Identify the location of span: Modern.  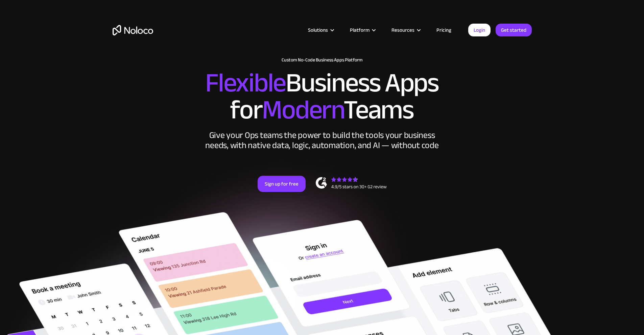
(303, 110).